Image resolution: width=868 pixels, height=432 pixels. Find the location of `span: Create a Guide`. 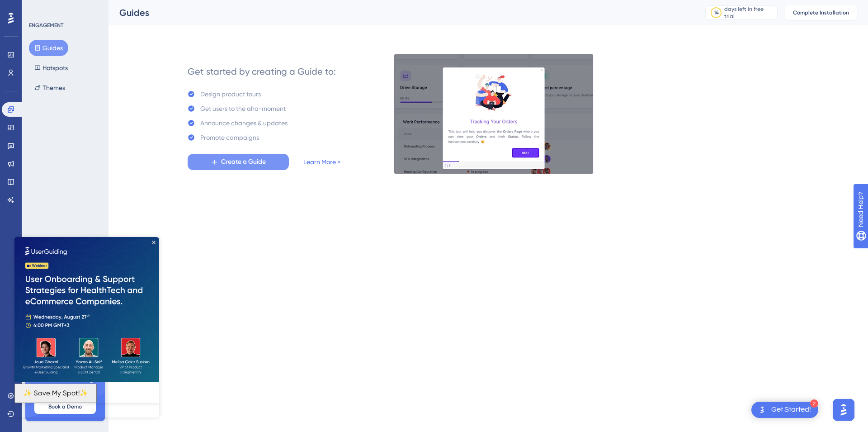

span: Create a Guide is located at coordinates (243, 162).